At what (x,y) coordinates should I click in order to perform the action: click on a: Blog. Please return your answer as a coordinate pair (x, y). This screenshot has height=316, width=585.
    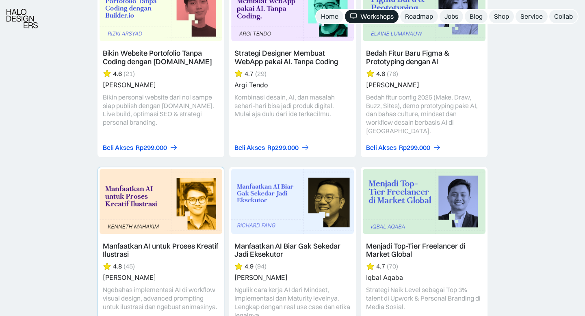
    Looking at the image, I should click on (476, 16).